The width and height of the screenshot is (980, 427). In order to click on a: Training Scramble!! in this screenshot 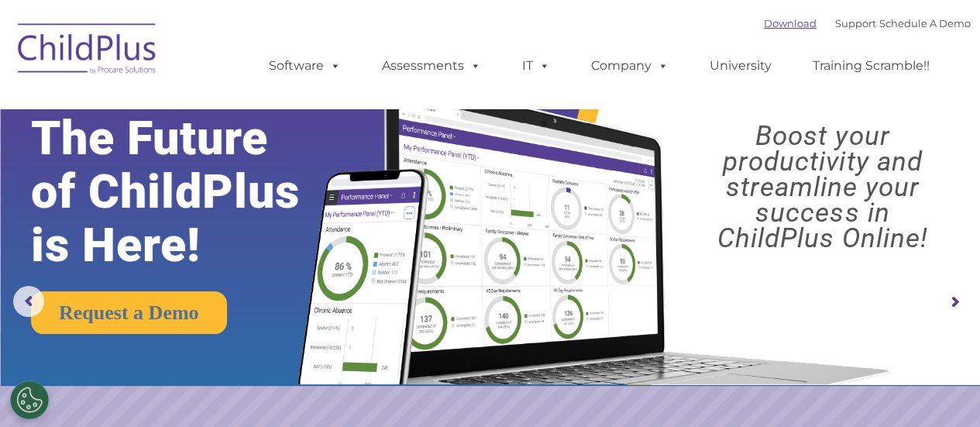, I will do `click(871, 66)`.